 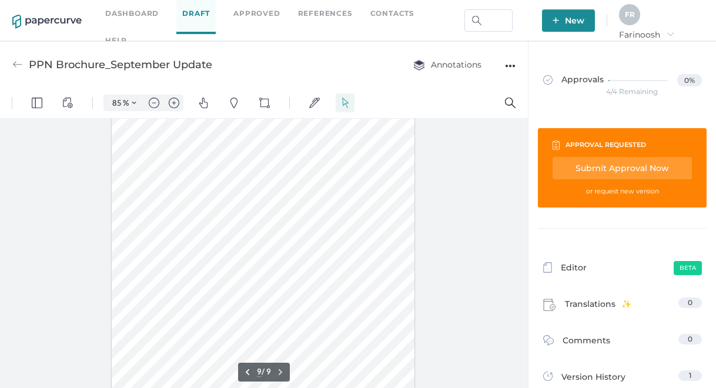 I want to click on span: 0%, so click(x=689, y=80).